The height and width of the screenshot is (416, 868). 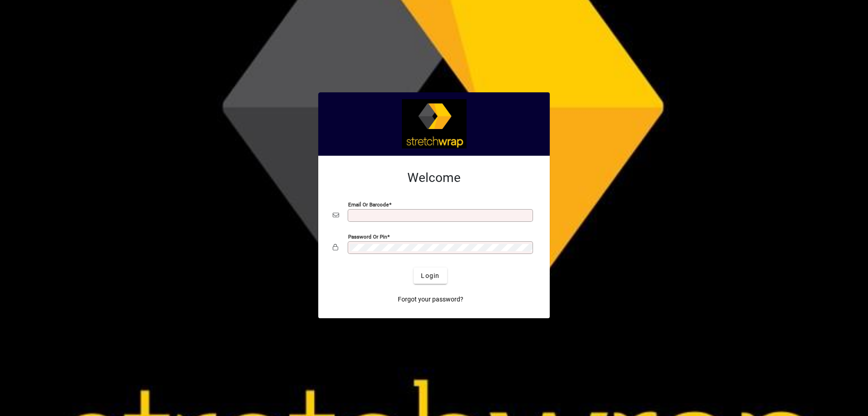 What do you see at coordinates (430, 299) in the screenshot?
I see `span: Forgot your password?` at bounding box center [430, 299].